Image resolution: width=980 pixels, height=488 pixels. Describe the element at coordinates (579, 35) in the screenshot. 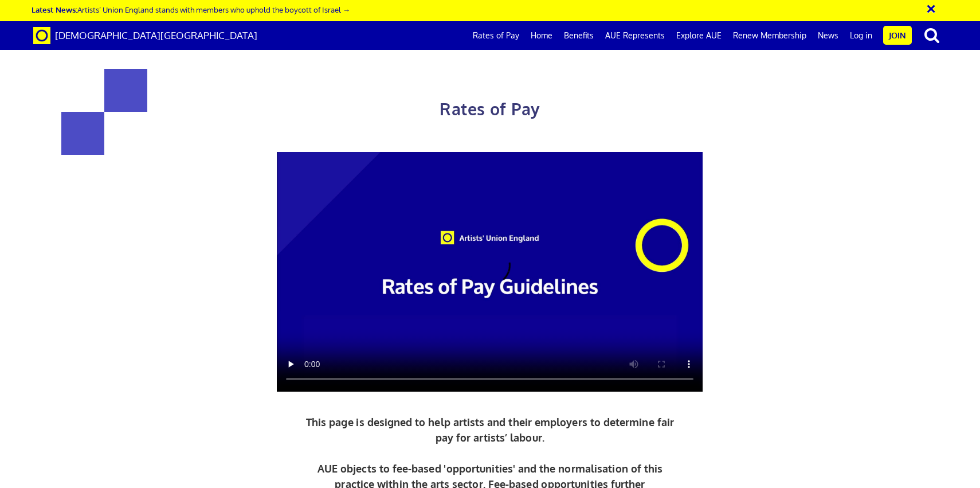

I see `a: Benefits` at that location.